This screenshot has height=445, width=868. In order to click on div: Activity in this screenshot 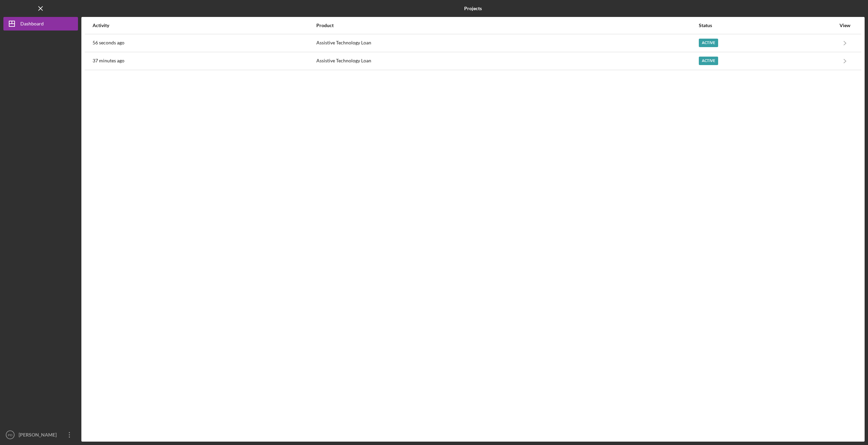, I will do `click(204, 25)`.